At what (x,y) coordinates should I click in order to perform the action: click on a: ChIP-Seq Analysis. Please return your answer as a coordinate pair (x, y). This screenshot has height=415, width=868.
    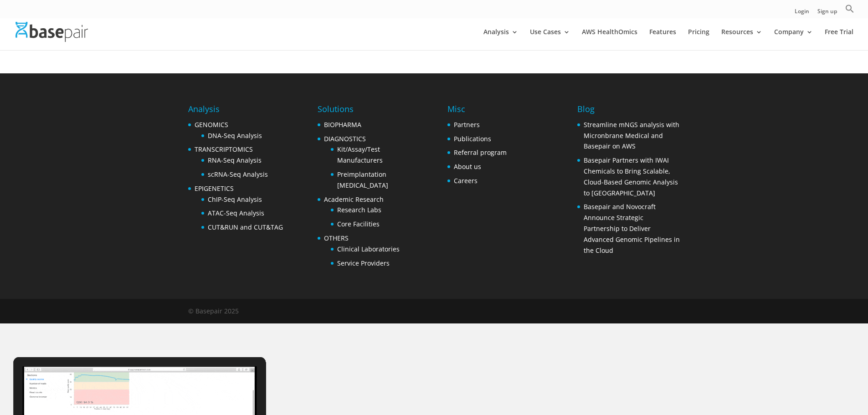
    Looking at the image, I should click on (235, 199).